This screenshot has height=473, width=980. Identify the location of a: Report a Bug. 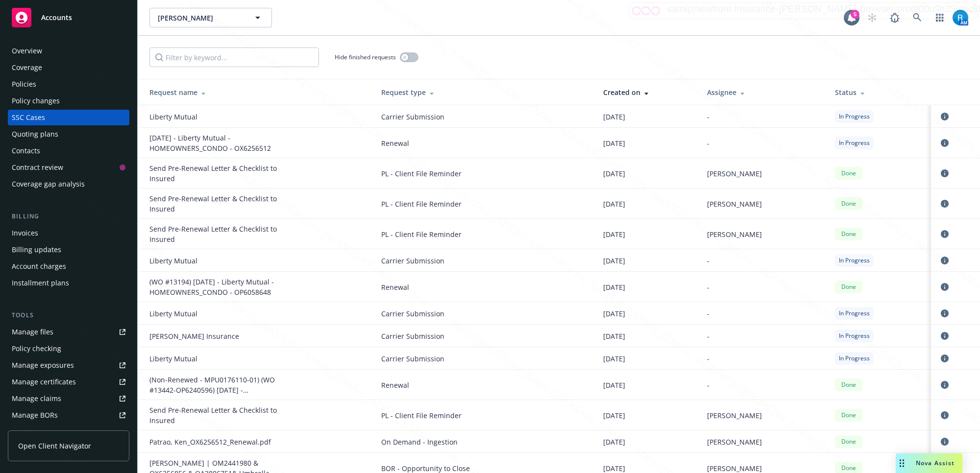
(895, 18).